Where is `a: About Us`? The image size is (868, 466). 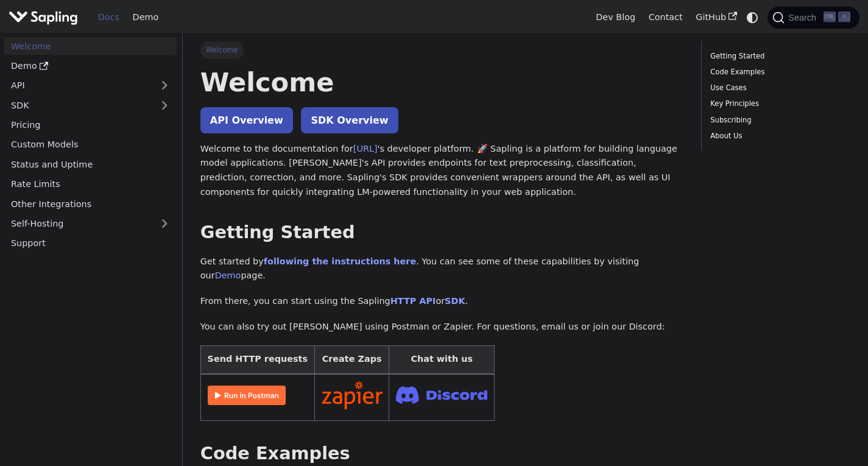
a: About Us is located at coordinates (778, 135).